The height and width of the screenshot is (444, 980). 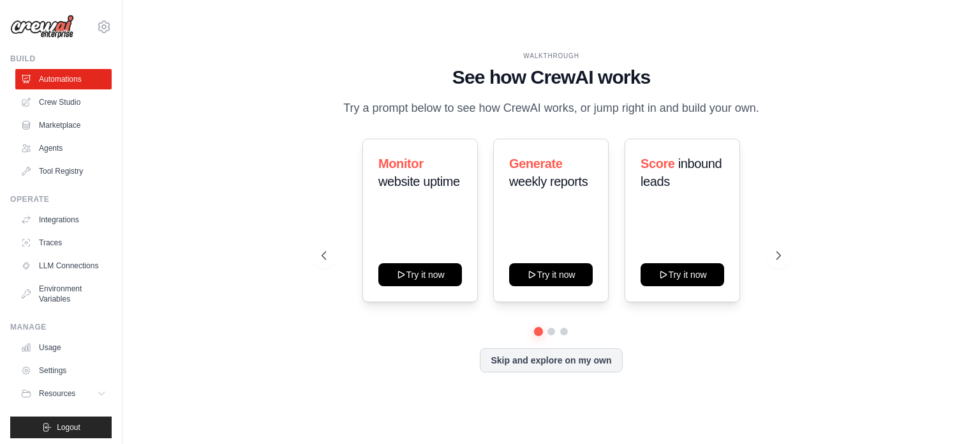 What do you see at coordinates (61, 59) in the screenshot?
I see `div: Build` at bounding box center [61, 59].